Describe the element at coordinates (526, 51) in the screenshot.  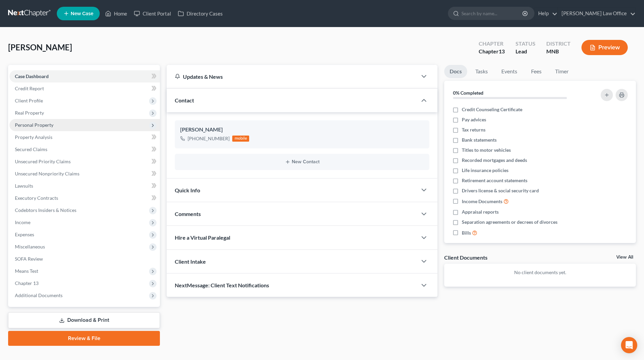
I see `div: Lead` at that location.